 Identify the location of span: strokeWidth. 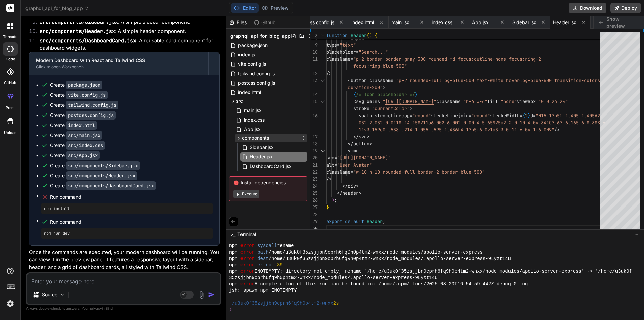
(505, 116).